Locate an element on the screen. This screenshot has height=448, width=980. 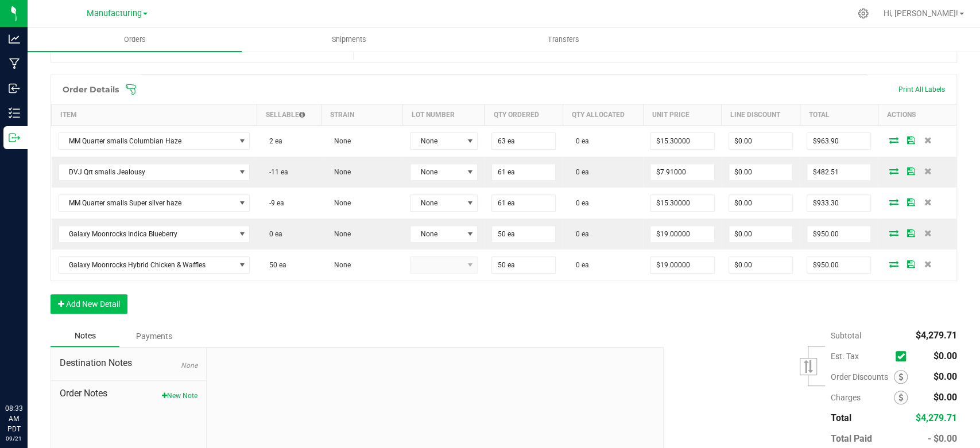
span: MM Quarter smalls Super silver haze is located at coordinates (147, 203).